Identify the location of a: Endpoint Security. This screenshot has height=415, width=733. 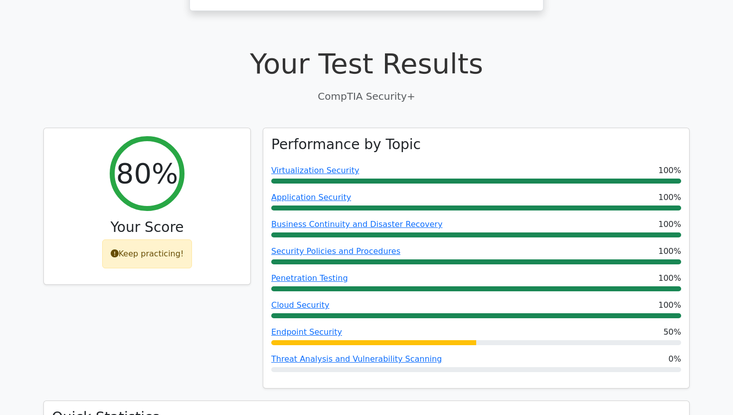
(307, 331).